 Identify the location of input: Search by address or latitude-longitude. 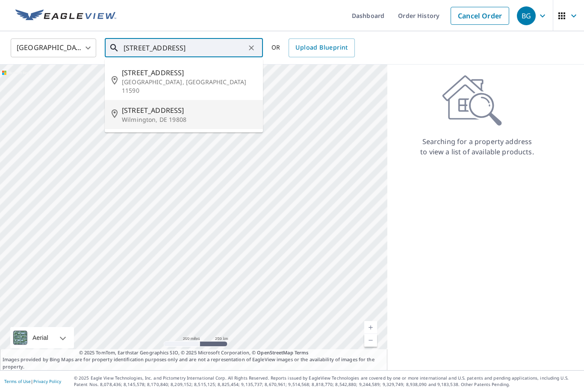
(185, 48).